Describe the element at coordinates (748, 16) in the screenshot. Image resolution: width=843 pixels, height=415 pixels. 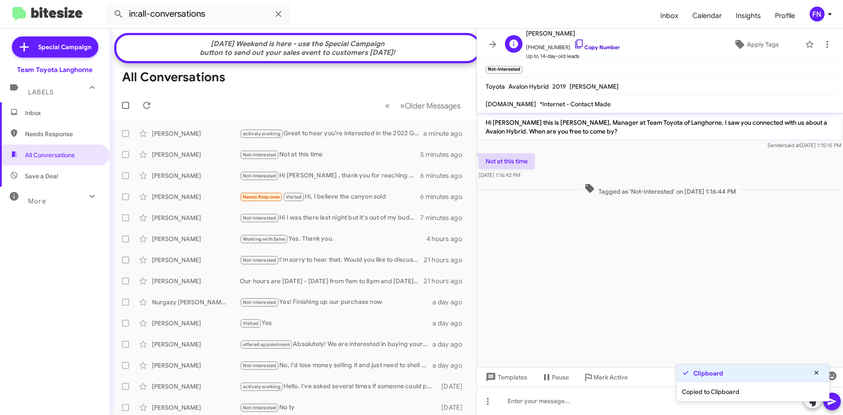
I see `a: Insights` at that location.